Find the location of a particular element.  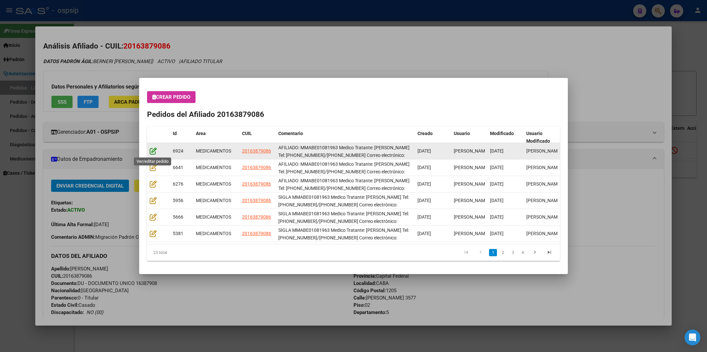

span: 6641 is located at coordinates (178, 167).